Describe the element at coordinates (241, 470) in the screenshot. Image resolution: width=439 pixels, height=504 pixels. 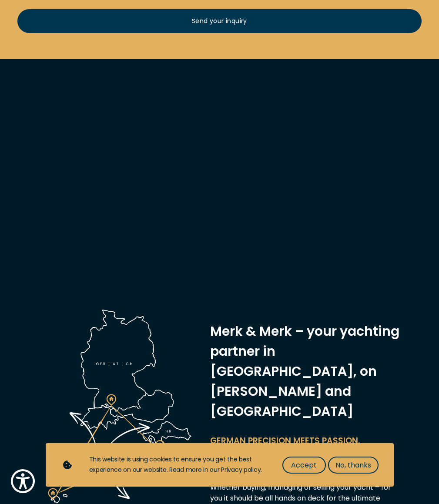
I see `a: Privacy policy` at that location.